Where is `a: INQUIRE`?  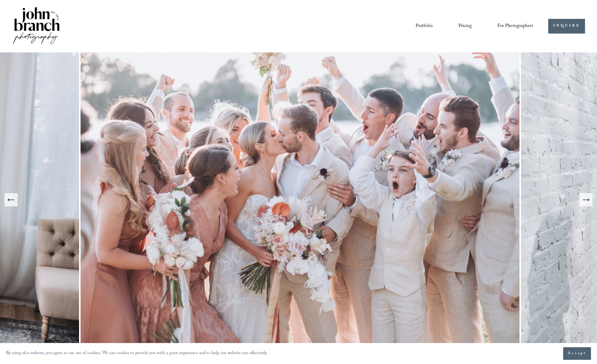 a: INQUIRE is located at coordinates (567, 26).